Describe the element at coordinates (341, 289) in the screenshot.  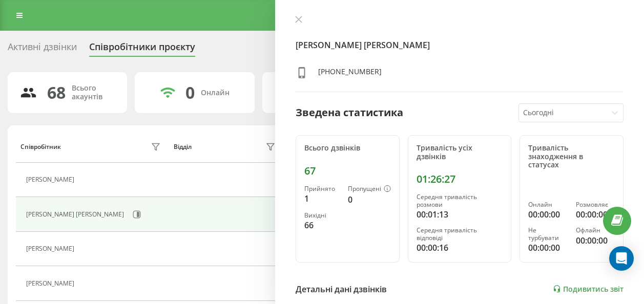
I see `div: Детальні дані дзвінків` at that location.